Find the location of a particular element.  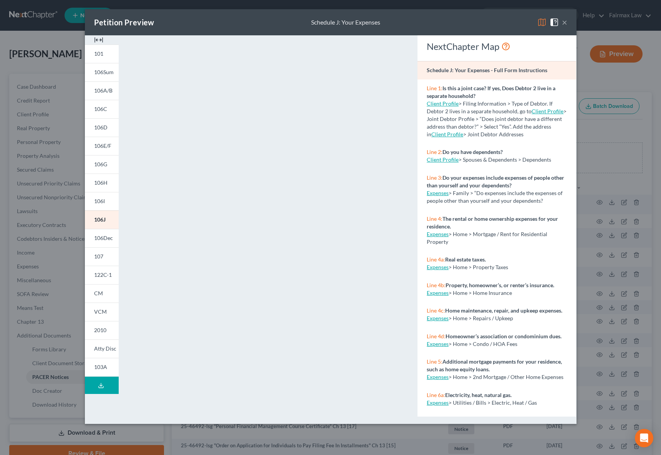

span: Line 4c: is located at coordinates (436, 310).